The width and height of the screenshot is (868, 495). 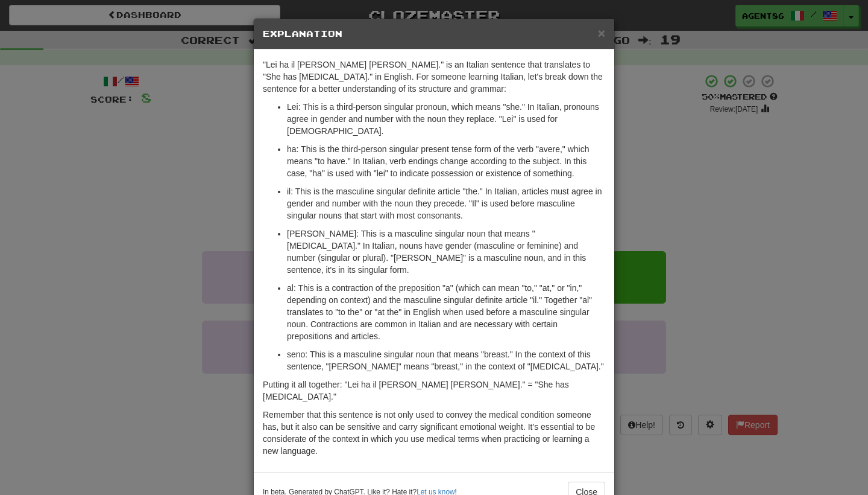 I want to click on h5: Explanation, so click(x=434, y=34).